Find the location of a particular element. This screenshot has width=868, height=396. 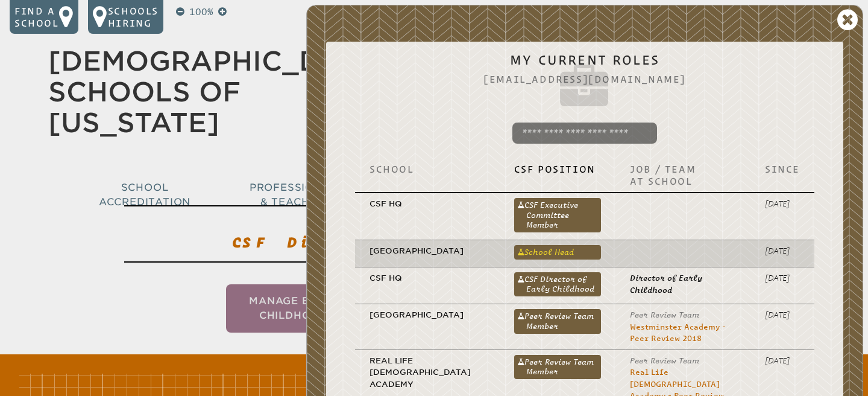

h2: My Current Roles is located at coordinates (585, 82).